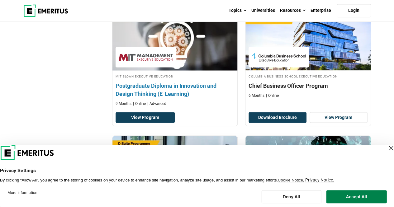  Describe the element at coordinates (279, 57) in the screenshot. I see `img: Columbia Business School Executive Education` at that location.